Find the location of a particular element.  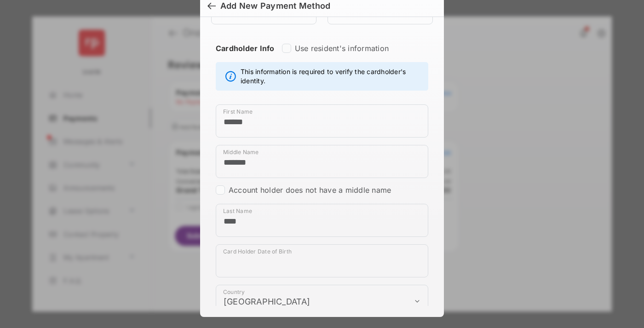

label: Use resident's information is located at coordinates (342, 49).